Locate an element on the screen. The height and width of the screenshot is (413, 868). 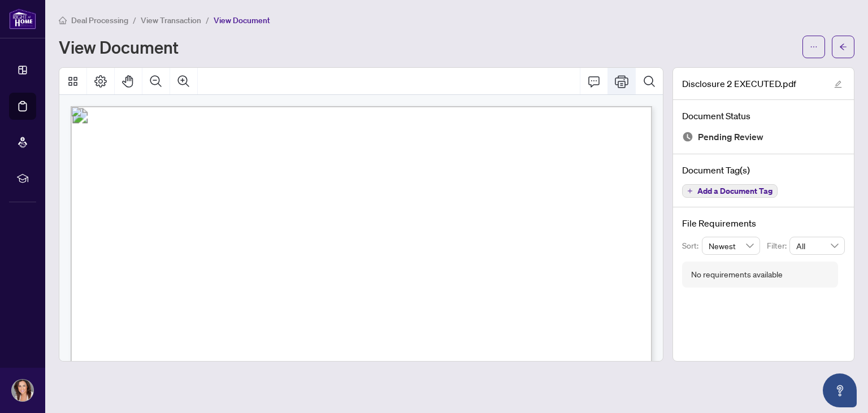
span: arrow-left is located at coordinates (843, 47).